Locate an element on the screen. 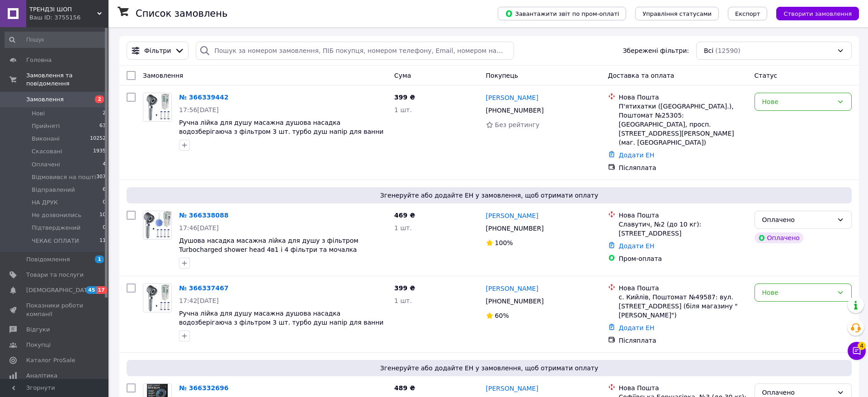 The image size is (868, 397). span: (12590) is located at coordinates (727, 50).